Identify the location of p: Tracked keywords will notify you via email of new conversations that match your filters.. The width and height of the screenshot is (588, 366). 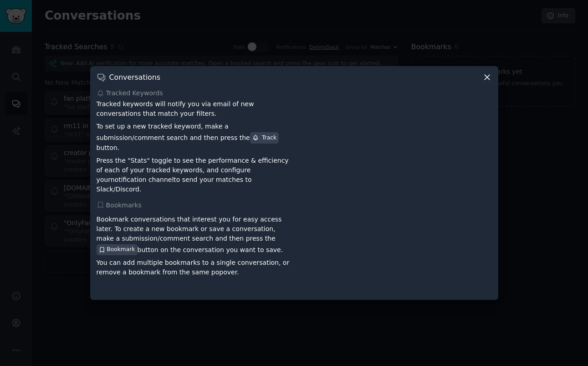
(194, 109).